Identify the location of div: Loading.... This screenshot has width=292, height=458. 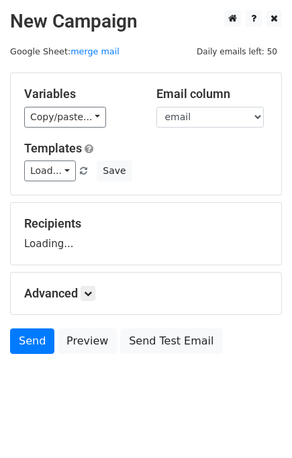
(146, 234).